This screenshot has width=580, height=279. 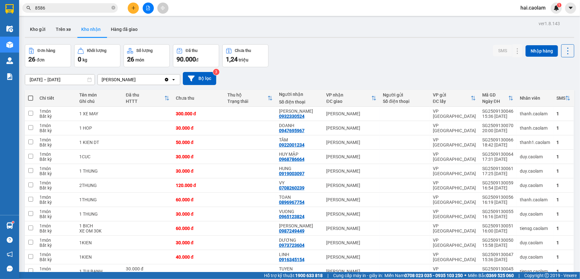 What do you see at coordinates (99, 243) in the screenshot?
I see `div: 1KIEN` at bounding box center [99, 243].